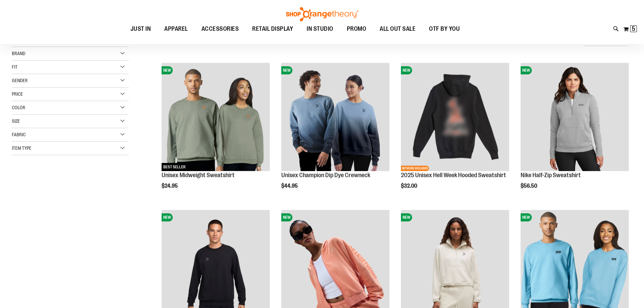  What do you see at coordinates (215, 118) in the screenshot?
I see `a: Unisex Midweight SweatshirtNEWBEST SELLER` at bounding box center [215, 118].